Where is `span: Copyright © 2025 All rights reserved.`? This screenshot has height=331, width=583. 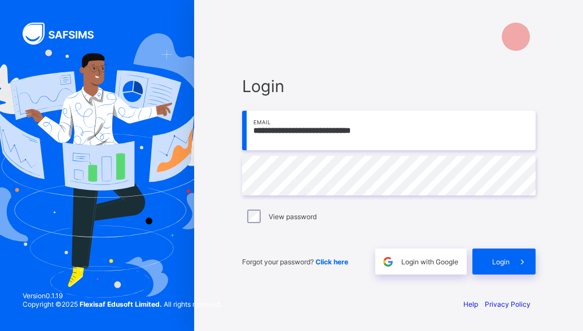
span: Copyright © 2025 All rights reserved. is located at coordinates (122, 304).